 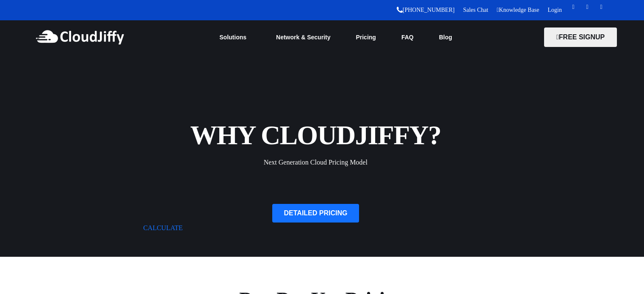 I want to click on a: Knowledge Base, so click(x=518, y=10).